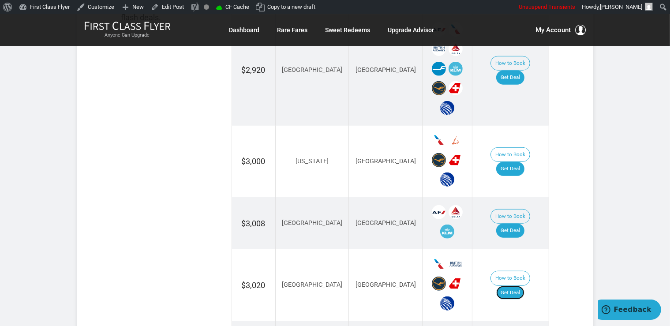 This screenshot has height=326, width=670. Describe the element at coordinates (292, 30) in the screenshot. I see `a: Rare Fares` at that location.